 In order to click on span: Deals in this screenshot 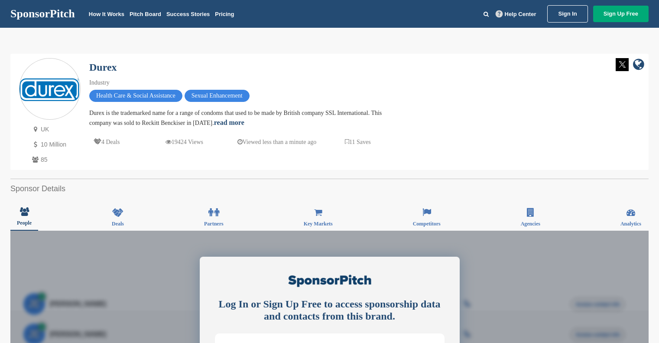, I will do `click(118, 224)`.